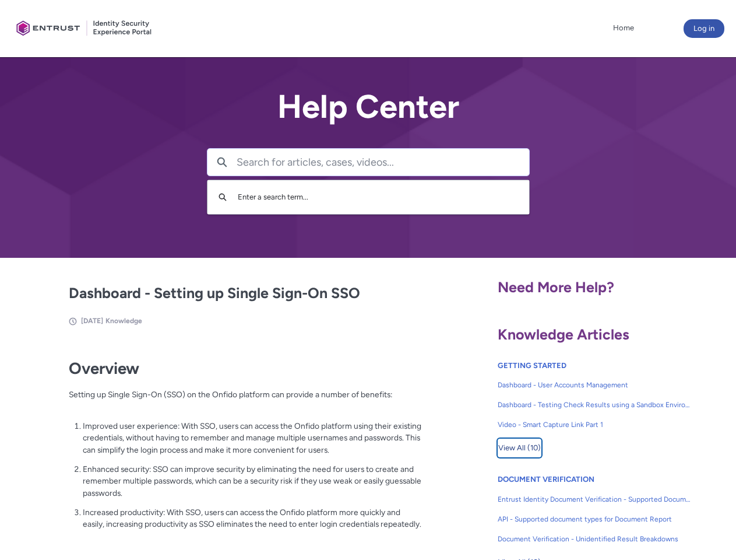 The image size is (736, 560). Describe the element at coordinates (595, 405) in the screenshot. I see `a: Dashboard - Testing Check Results using a Sandbox Environment` at that location.